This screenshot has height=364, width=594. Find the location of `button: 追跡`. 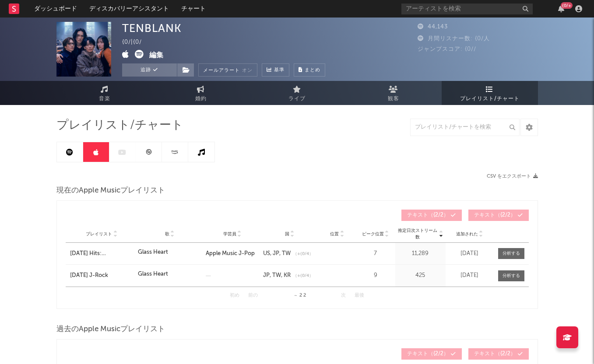

button: 追跡 is located at coordinates (149, 70).